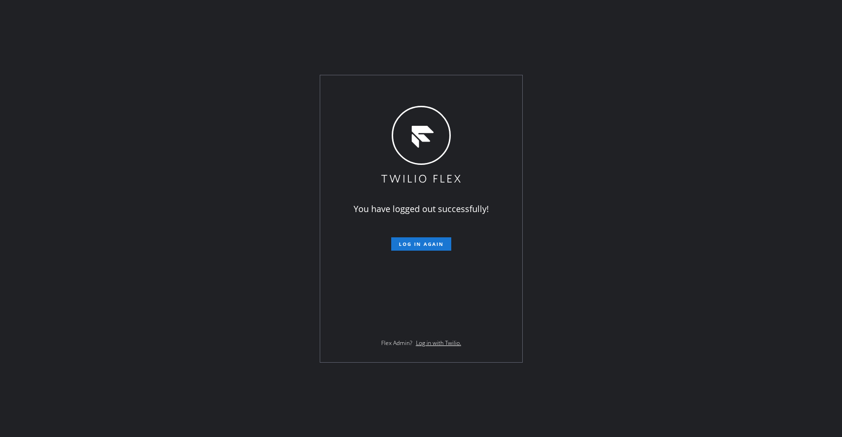 Image resolution: width=842 pixels, height=437 pixels. What do you see at coordinates (396, 342) in the screenshot?
I see `span: Flex Admin?` at bounding box center [396, 342].